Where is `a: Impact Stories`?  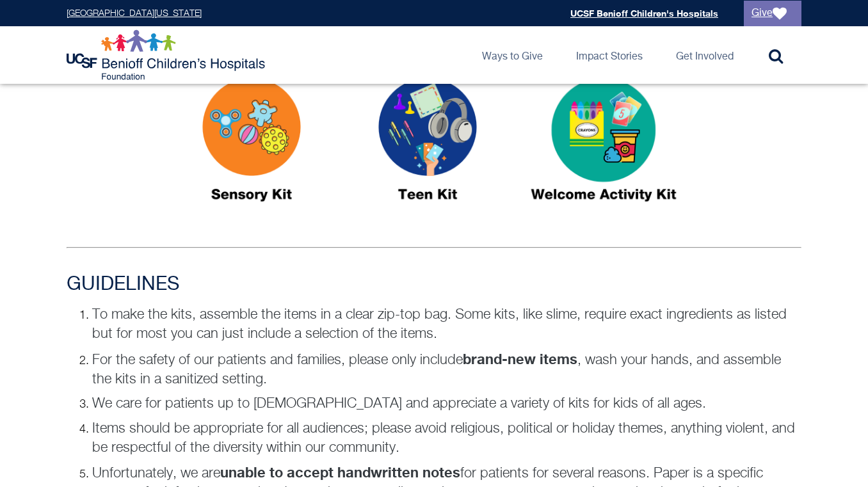
a: Impact Stories is located at coordinates (609, 55).